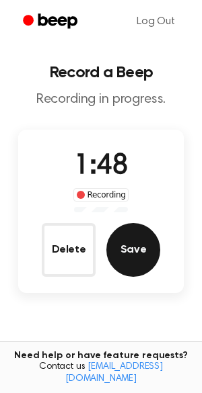 This screenshot has width=202, height=393. I want to click on a: Beep, so click(51, 22).